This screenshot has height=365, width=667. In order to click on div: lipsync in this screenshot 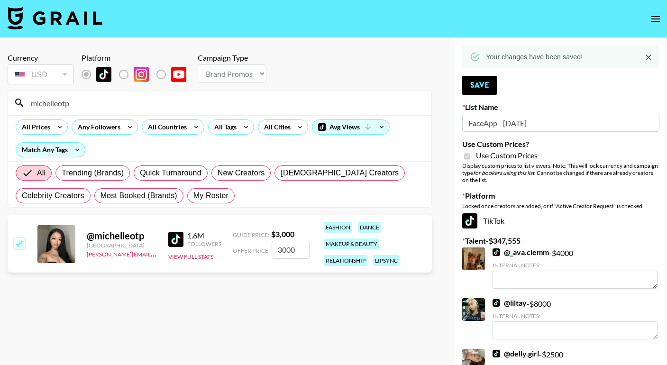, I will do `click(386, 260)`.